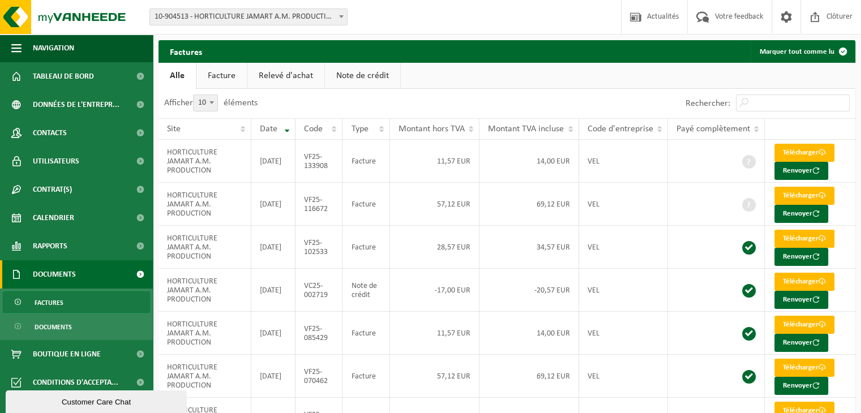 The height and width of the screenshot is (413, 861). I want to click on span: Boutique en ligne, so click(67, 354).